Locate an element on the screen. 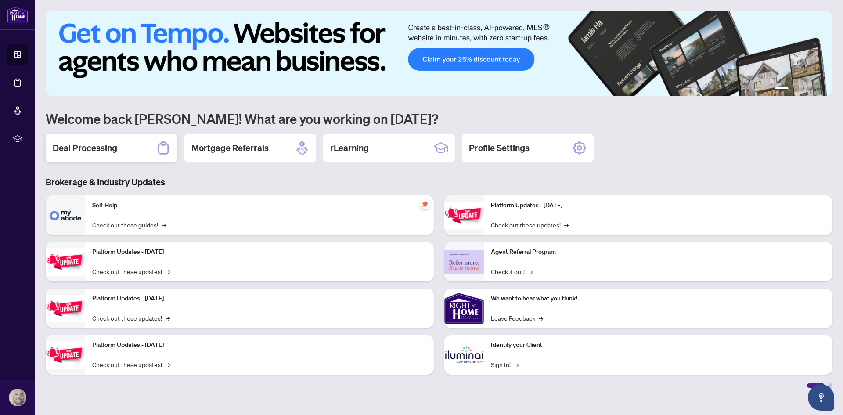 The image size is (843, 415). a: Check it out!→ is located at coordinates (512, 271).